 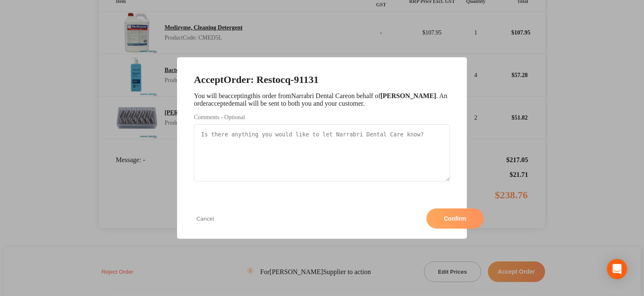 I want to click on p: You will be accepting this order from Narrabri Dental Care on behalf of . An order accepted email..., so click(x=322, y=100).